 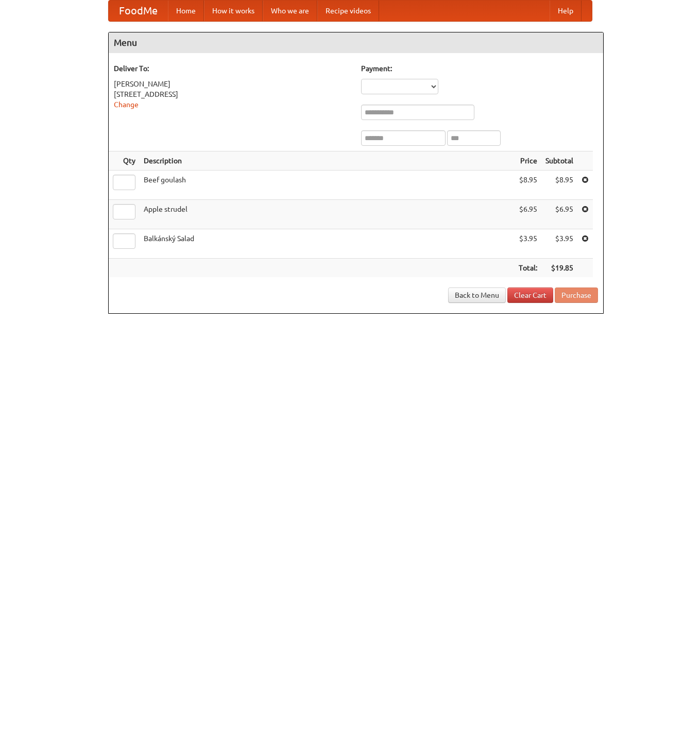 I want to click on a: Help, so click(x=565, y=11).